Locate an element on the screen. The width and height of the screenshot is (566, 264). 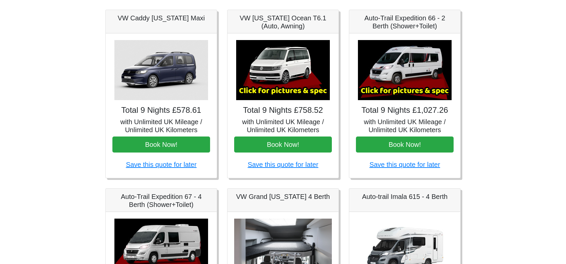
img: Auto-Trail Expedition 66 - 2 Berth (Shower+Toilet) is located at coordinates (404, 70).